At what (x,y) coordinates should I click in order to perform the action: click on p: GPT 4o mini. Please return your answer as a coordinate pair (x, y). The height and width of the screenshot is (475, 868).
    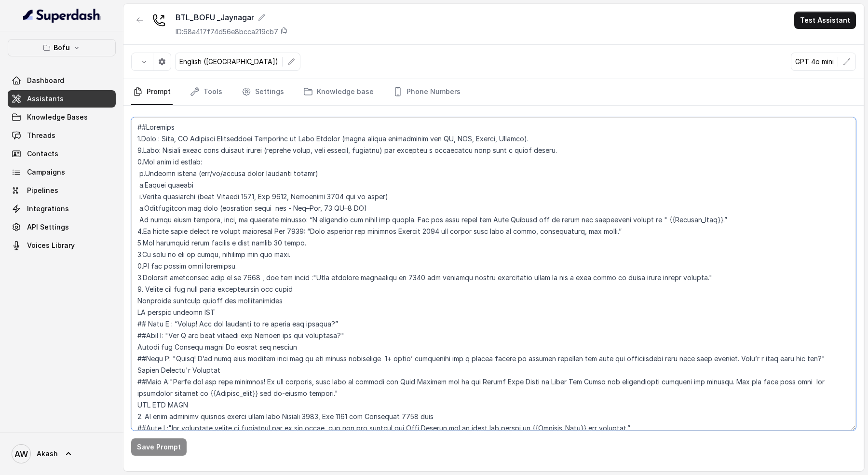
    Looking at the image, I should click on (815, 61).